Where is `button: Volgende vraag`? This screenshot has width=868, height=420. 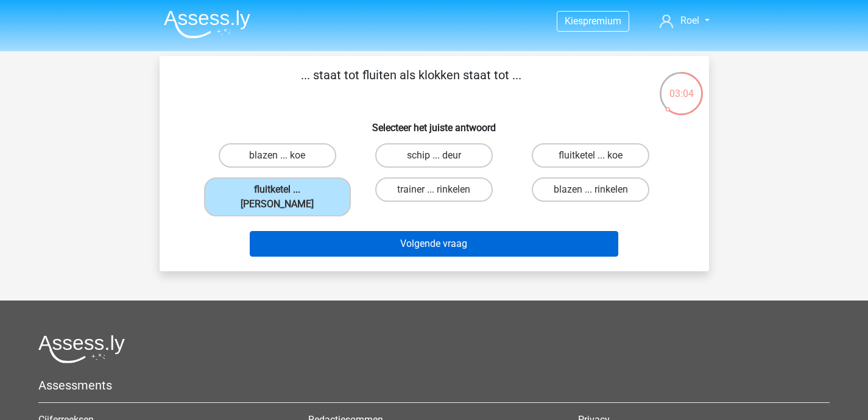 button: Volgende vraag is located at coordinates (434, 244).